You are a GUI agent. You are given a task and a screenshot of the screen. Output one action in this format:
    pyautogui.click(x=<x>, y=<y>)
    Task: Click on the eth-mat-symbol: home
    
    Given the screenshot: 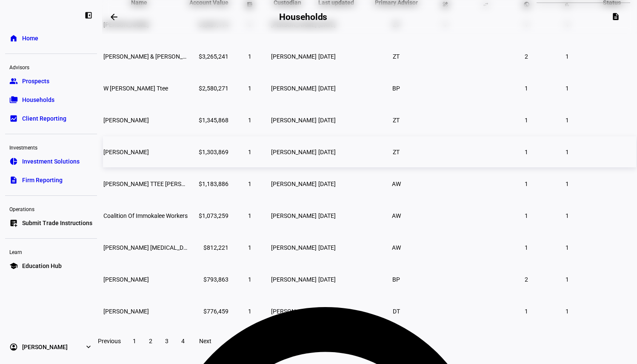 What is the action you would take?
    pyautogui.click(x=13, y=38)
    